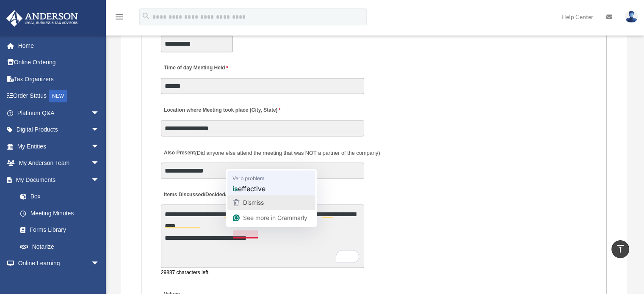 The height and width of the screenshot is (294, 644). I want to click on i: vertical_align_top, so click(620, 249).